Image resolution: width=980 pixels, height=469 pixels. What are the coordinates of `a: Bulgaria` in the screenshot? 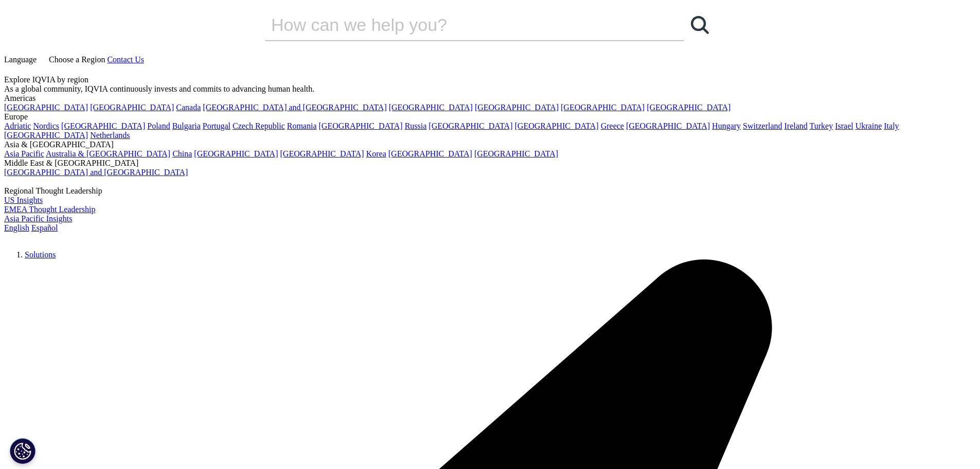 It's located at (186, 126).